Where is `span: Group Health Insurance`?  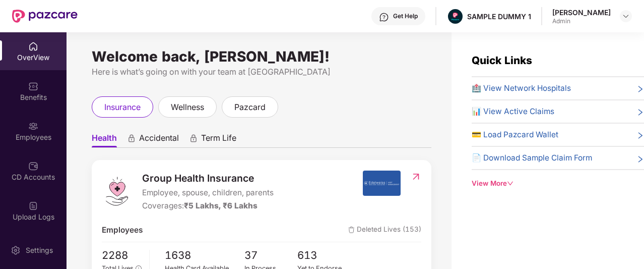 span: Group Health Insurance is located at coordinates (207, 178).